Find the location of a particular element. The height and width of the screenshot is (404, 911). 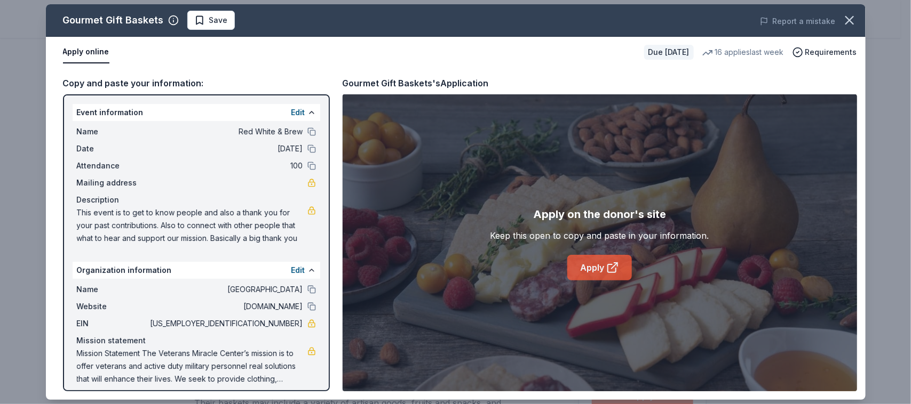

div: 16 applies last week is located at coordinates (743, 52).